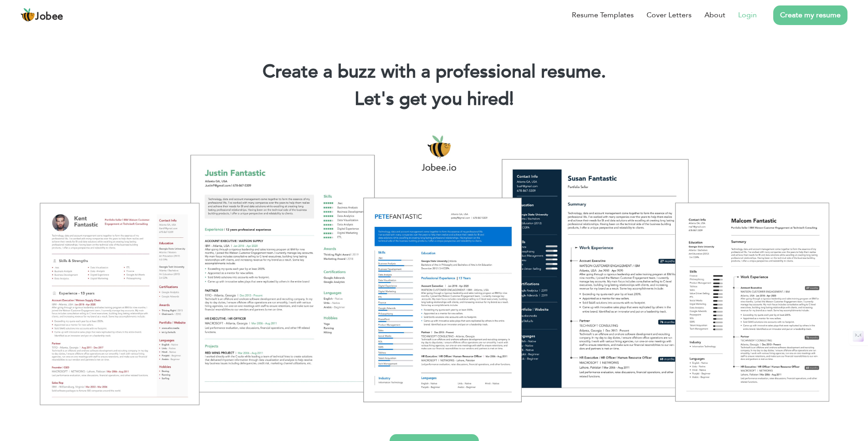  Describe the element at coordinates (810, 15) in the screenshot. I see `a: Create my resume` at that location.